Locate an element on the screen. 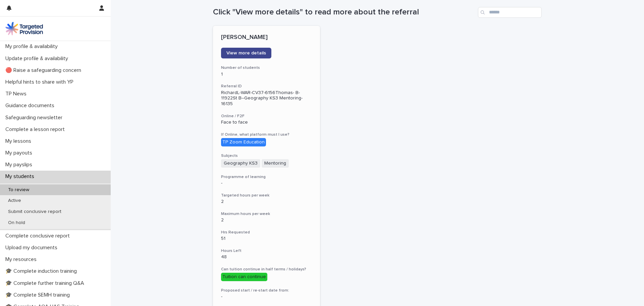  p: Update profile & availability is located at coordinates (38, 58).